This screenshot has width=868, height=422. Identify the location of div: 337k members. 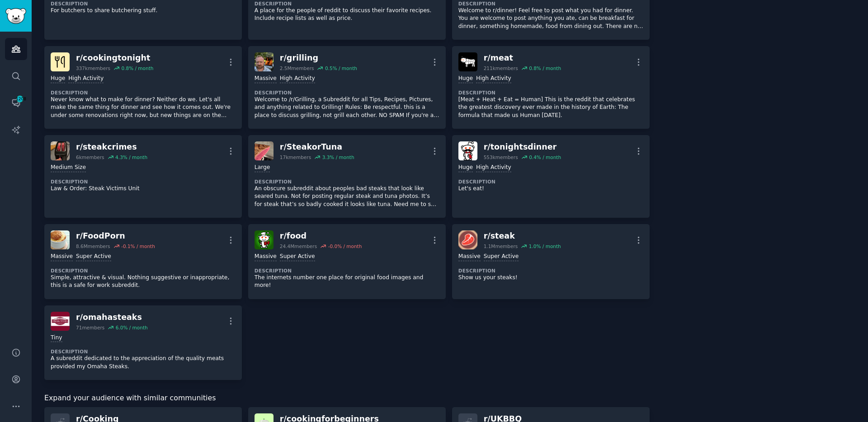
(93, 68).